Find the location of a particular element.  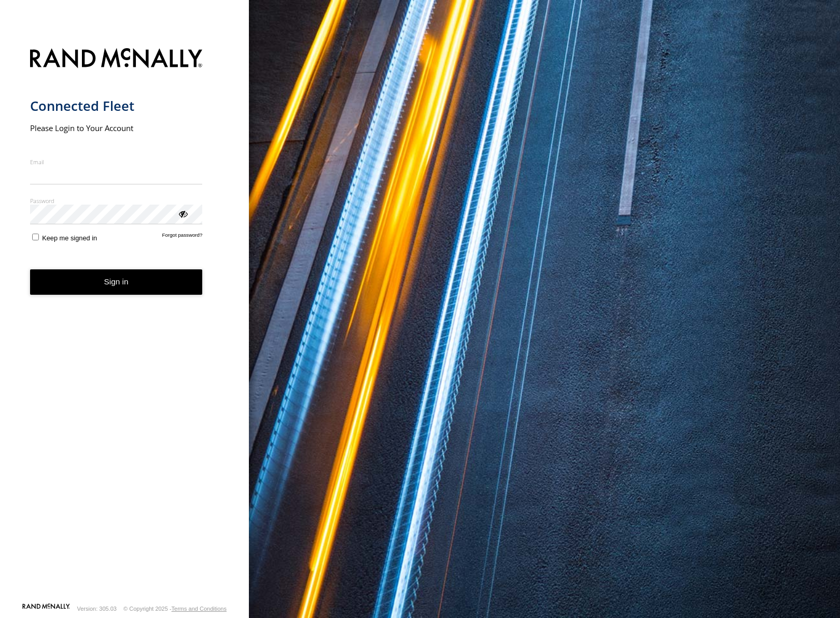

form: main is located at coordinates (125, 322).